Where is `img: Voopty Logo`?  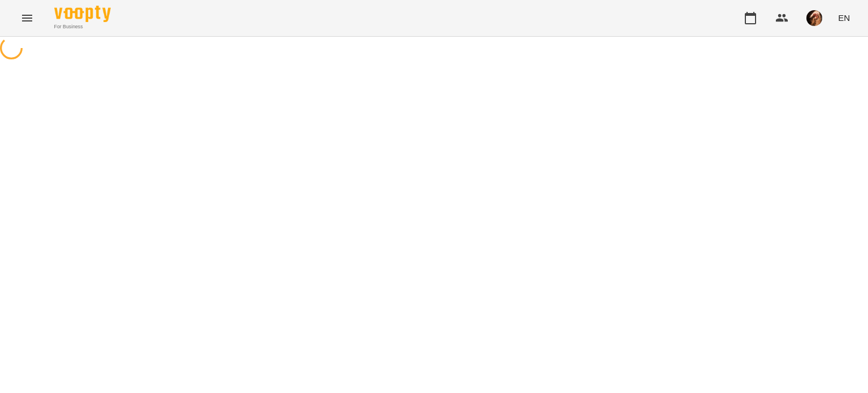 img: Voopty Logo is located at coordinates (82, 14).